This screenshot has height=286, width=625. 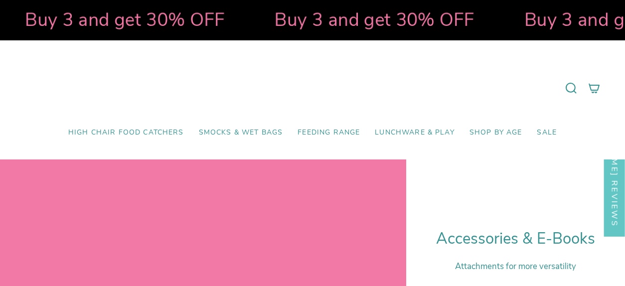 What do you see at coordinates (241, 133) in the screenshot?
I see `div: Smocks & Wet Bags` at bounding box center [241, 133].